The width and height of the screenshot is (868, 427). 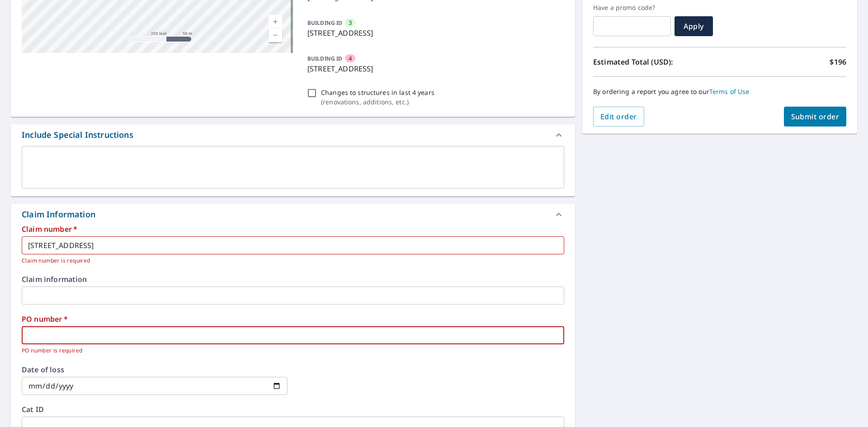 What do you see at coordinates (815, 117) in the screenshot?
I see `span: Submit order` at bounding box center [815, 117].